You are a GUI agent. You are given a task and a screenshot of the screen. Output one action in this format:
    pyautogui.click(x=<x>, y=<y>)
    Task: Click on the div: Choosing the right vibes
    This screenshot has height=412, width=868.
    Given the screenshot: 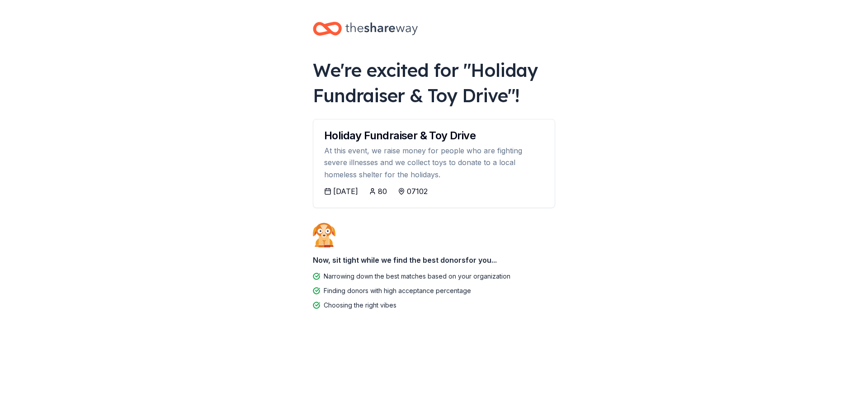 What is the action you would take?
    pyautogui.click(x=360, y=305)
    